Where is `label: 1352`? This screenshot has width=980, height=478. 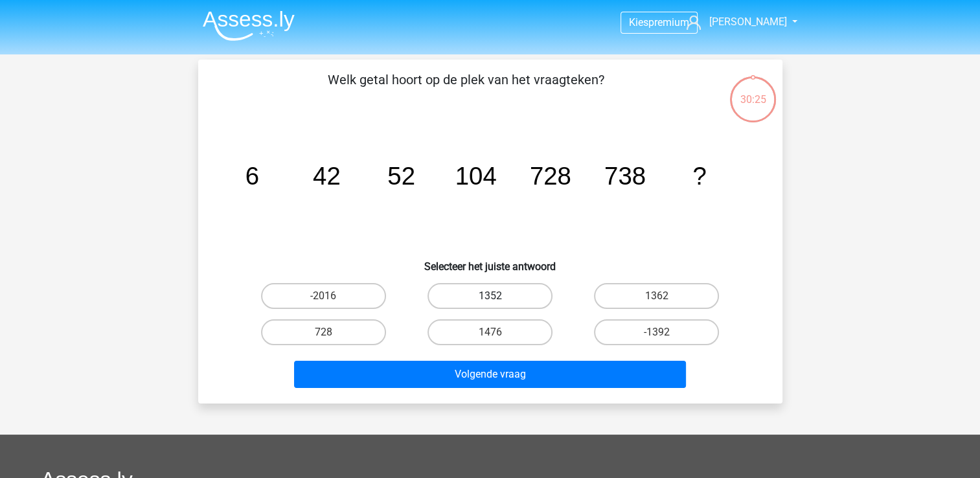 label: 1352 is located at coordinates (490, 296).